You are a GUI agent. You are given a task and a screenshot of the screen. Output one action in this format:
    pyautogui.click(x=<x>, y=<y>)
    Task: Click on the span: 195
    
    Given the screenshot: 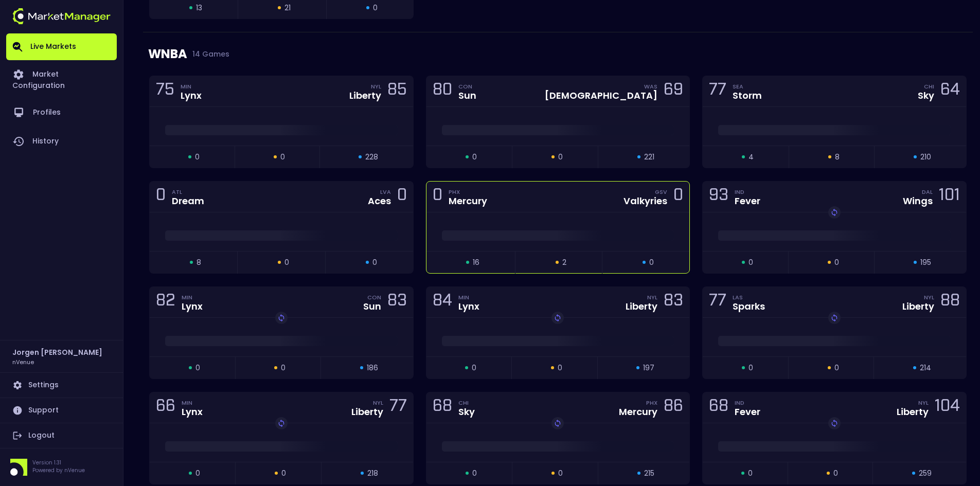 What is the action you would take?
    pyautogui.click(x=925, y=262)
    